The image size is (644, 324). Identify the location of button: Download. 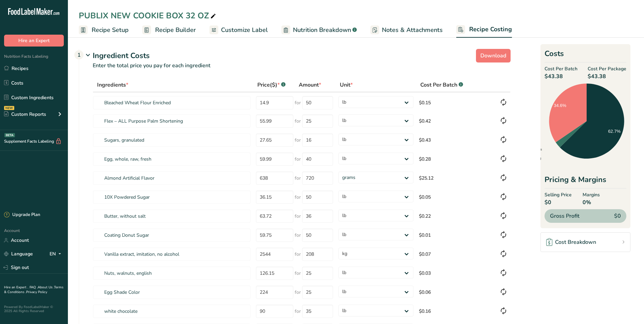
(493, 56).